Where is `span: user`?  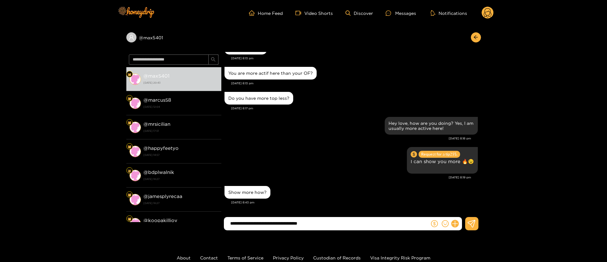 span: user is located at coordinates (131, 37).